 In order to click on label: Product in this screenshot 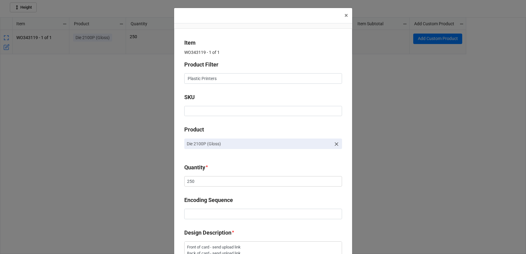, I will do `click(194, 130)`.